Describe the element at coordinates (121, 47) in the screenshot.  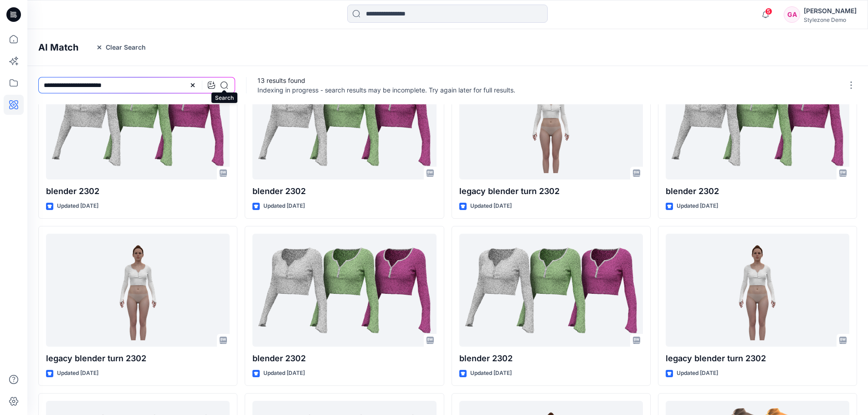
I see `button: Clear Search` at that location.